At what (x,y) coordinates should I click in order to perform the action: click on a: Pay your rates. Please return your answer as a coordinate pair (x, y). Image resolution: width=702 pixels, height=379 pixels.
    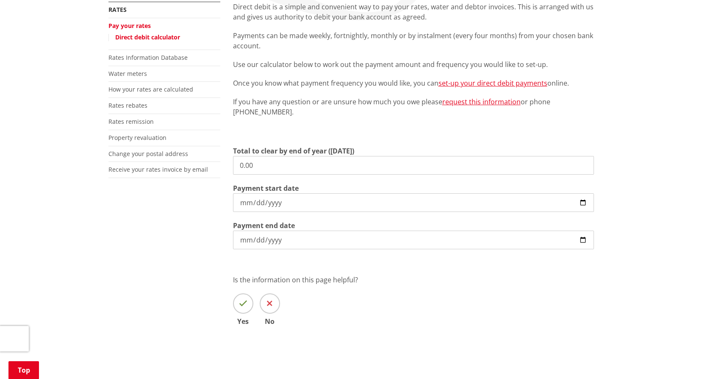
    Looking at the image, I should click on (130, 25).